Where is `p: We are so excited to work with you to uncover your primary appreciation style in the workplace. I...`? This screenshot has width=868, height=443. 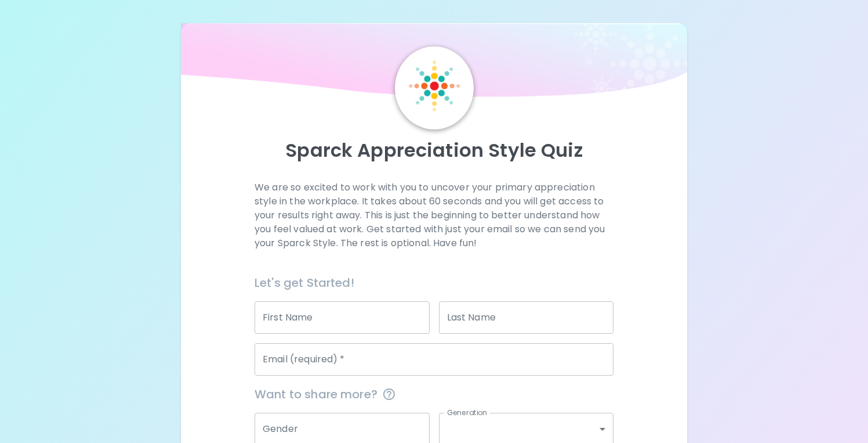
p: We are so excited to work with you to uncover your primary appreciation style in the workplace. I... is located at coordinates (434, 216).